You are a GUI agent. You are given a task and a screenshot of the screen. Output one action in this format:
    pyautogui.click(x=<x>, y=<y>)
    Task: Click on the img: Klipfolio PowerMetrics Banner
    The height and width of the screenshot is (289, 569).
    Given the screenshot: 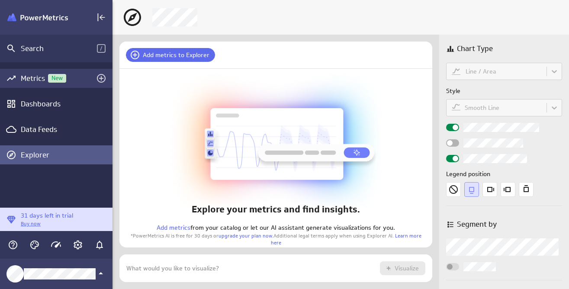 What is the action you would take?
    pyautogui.click(x=38, y=17)
    